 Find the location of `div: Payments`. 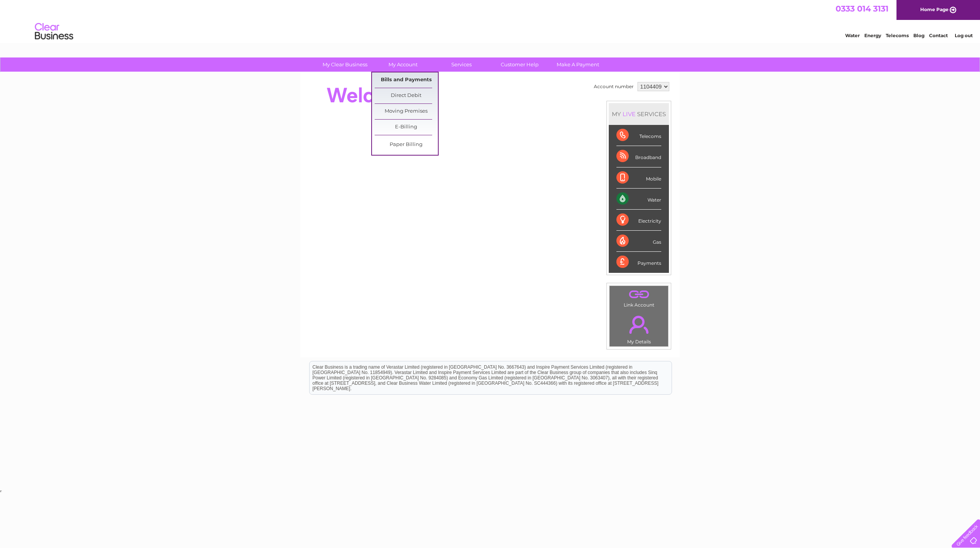

div: Payments is located at coordinates (639, 263).